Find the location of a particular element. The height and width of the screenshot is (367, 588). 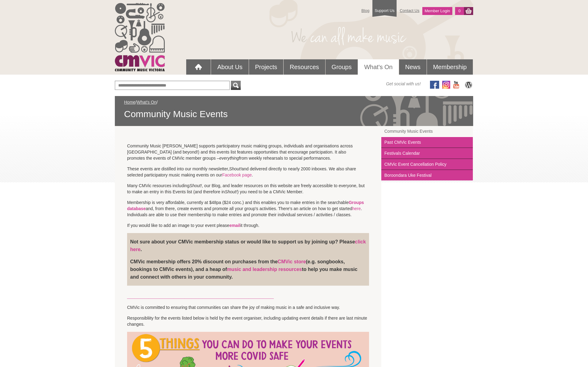

a: Past CMVic Events is located at coordinates (427, 143).